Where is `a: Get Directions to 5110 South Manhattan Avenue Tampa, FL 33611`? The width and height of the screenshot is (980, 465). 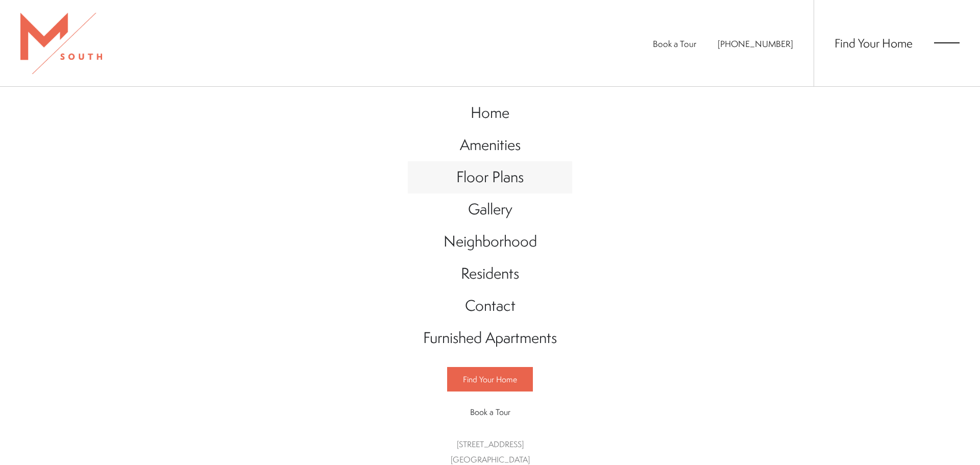
a: Get Directions to 5110 South Manhattan Avenue Tampa, FL 33611 is located at coordinates (490, 452).